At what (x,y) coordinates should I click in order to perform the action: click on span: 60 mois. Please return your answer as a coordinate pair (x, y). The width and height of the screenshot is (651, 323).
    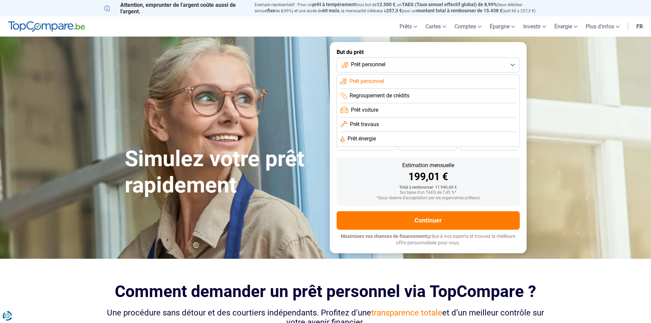
    Looking at the image, I should click on (331, 11).